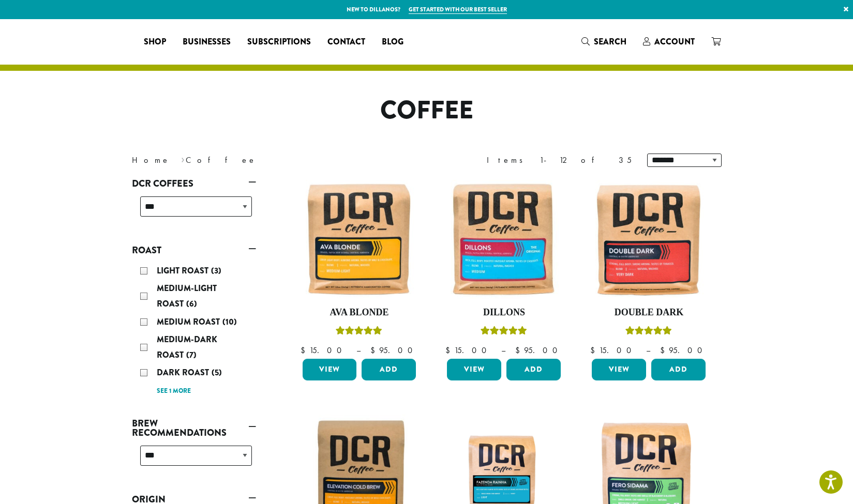 The height and width of the screenshot is (504, 853). What do you see at coordinates (279, 42) in the screenshot?
I see `span: Subscriptions` at bounding box center [279, 42].